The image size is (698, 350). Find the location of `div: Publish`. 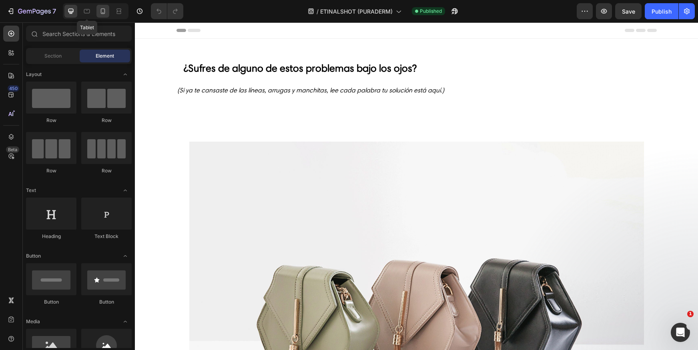

div: Publish is located at coordinates (662, 11).